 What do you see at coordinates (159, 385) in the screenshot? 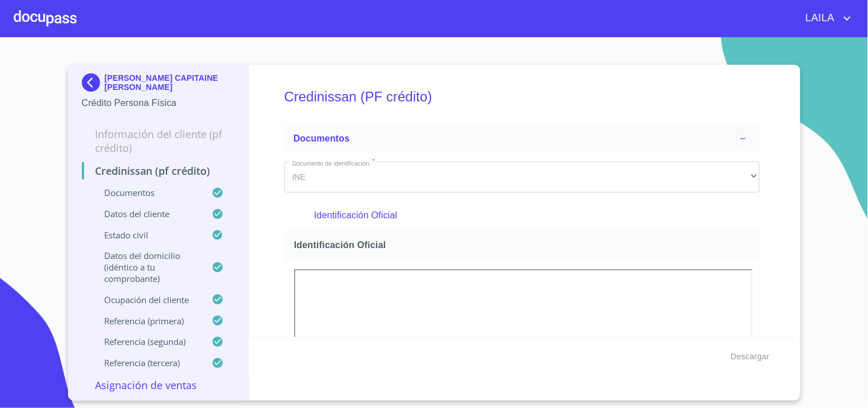
I see `p: Asignación de Ventas` at bounding box center [159, 385].